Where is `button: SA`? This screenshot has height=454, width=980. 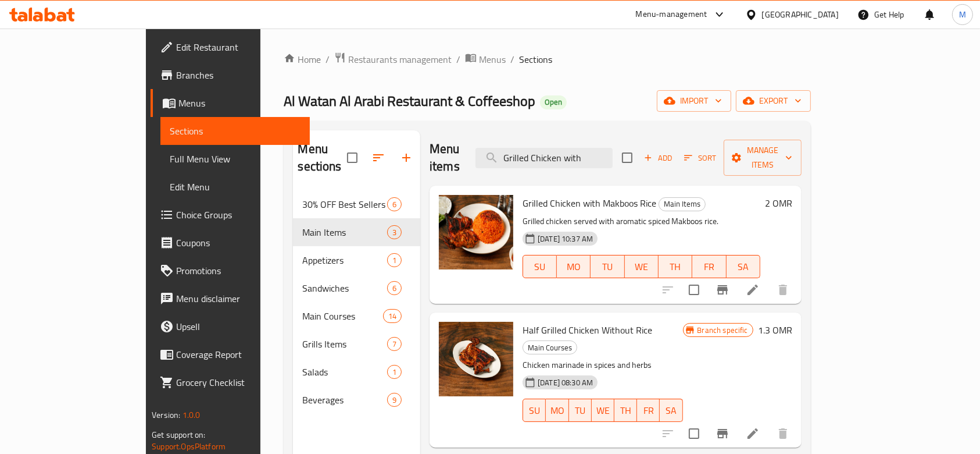
button: SA is located at coordinates (671, 410).